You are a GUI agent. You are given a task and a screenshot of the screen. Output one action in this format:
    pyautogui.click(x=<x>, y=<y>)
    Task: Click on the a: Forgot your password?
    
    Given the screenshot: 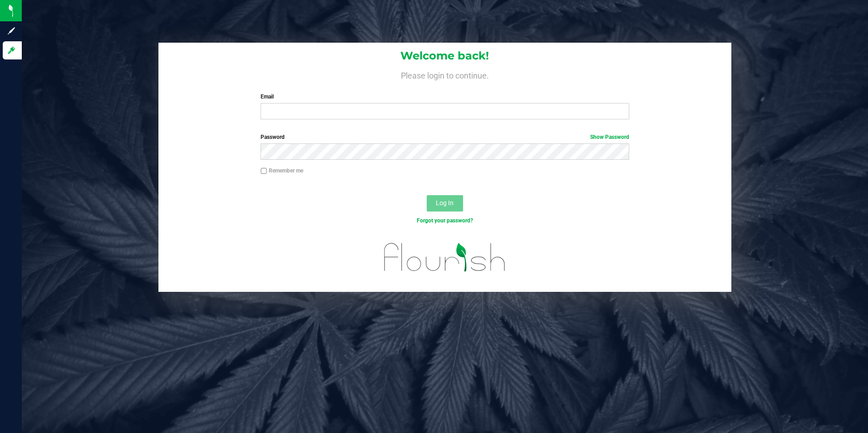 What is the action you would take?
    pyautogui.click(x=445, y=221)
    